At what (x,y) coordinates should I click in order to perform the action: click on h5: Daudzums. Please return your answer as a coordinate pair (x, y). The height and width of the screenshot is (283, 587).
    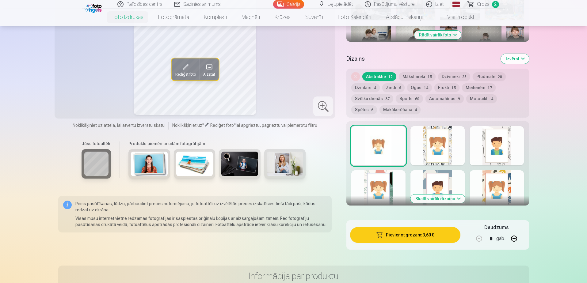
    Looking at the image, I should click on (496, 228).